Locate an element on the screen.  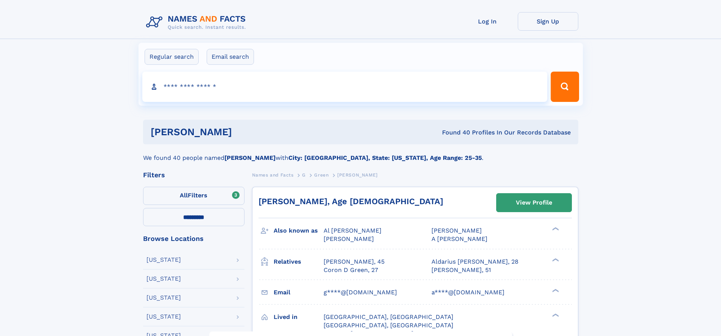
div: View Profile is located at coordinates (534, 202).